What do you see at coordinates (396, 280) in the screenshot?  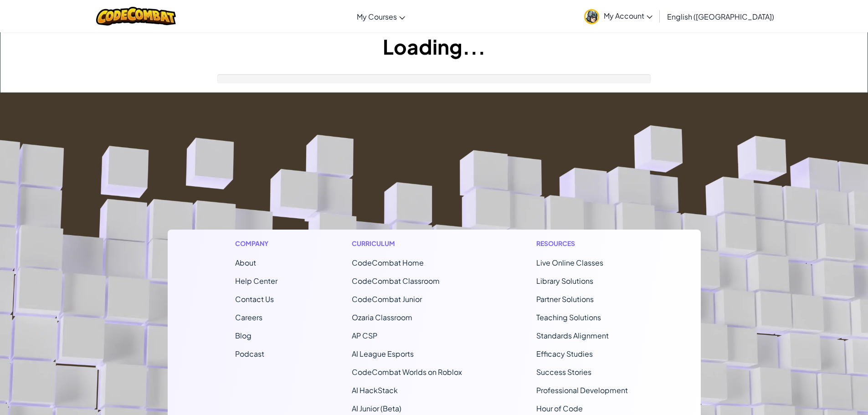 I see `a: CodeCombat Classroom` at bounding box center [396, 280].